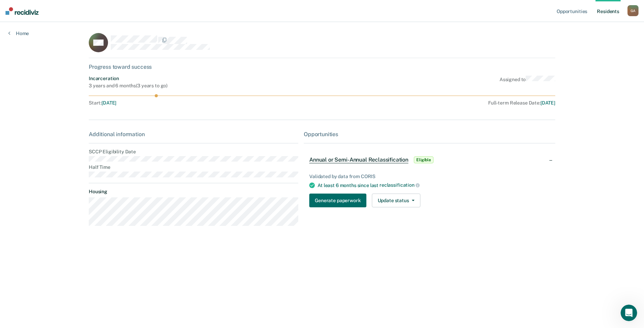  I want to click on div: Validated by data from CORIS, so click(429, 177).